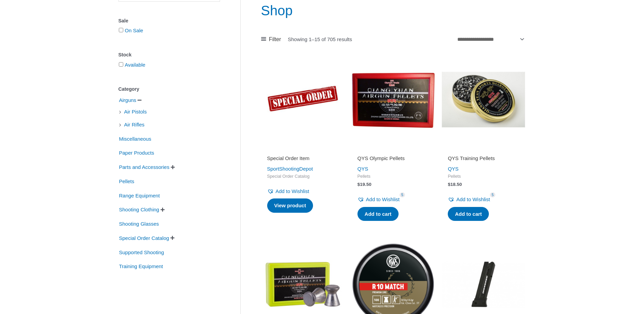  I want to click on div: Category, so click(169, 89).